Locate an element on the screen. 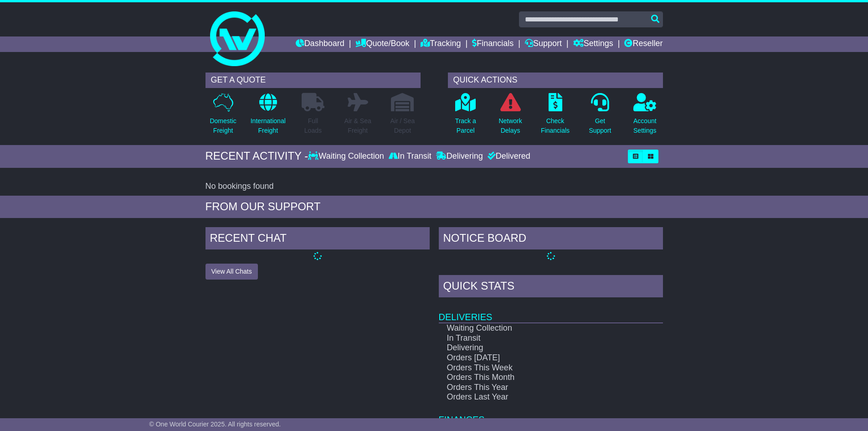 The width and height of the screenshot is (868, 431). td: Waiting Collection is located at coordinates (534, 328).